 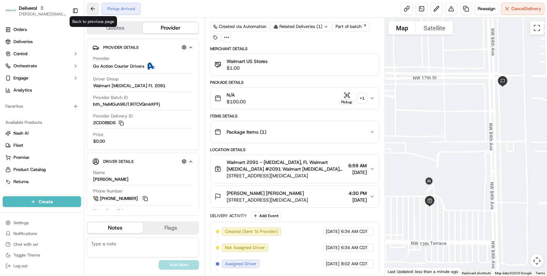 What do you see at coordinates (247, 132) in the screenshot?
I see `span: Package Items ( 1 )` at bounding box center [247, 132].